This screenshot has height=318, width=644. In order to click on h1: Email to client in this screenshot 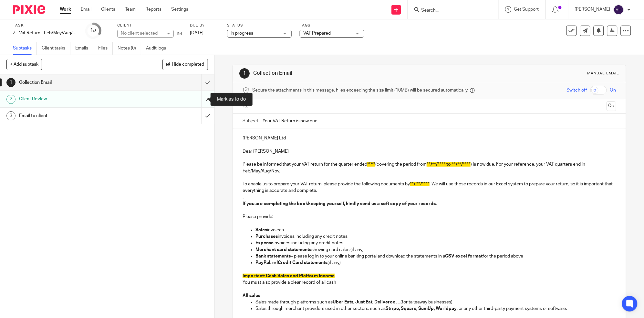, I will do `click(77, 116)`.